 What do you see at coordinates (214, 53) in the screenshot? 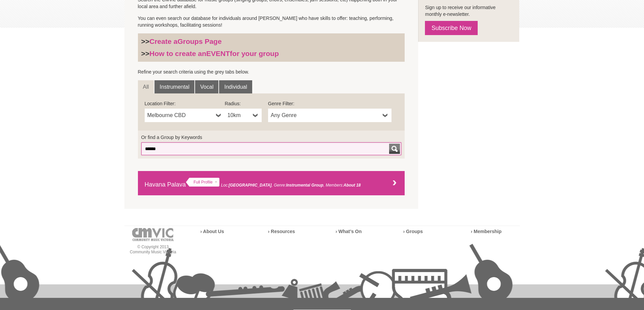
I see `a: How to create anEVENTfor your group` at bounding box center [214, 53].